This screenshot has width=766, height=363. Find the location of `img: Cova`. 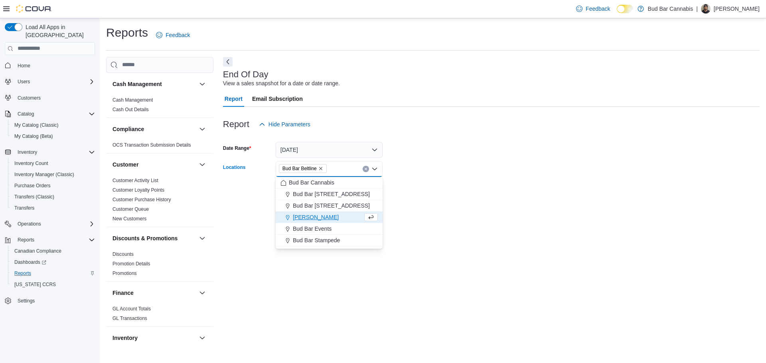

img: Cova is located at coordinates (34, 9).